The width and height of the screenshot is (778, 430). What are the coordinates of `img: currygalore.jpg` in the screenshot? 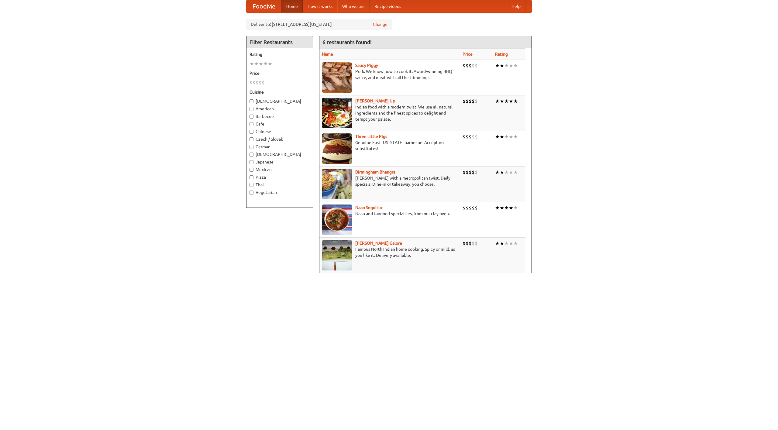 It's located at (337, 255).